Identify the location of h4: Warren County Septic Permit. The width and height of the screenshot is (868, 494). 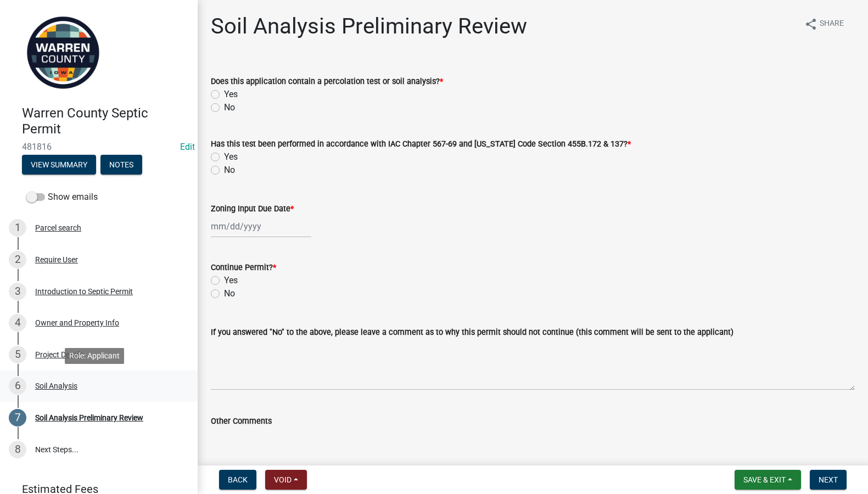
(105, 121).